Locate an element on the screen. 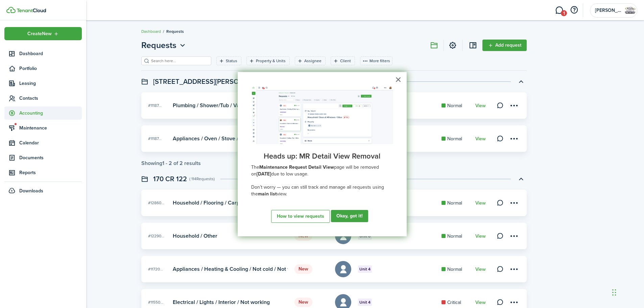 This screenshot has width=644, height=308. filter-tag-label: Assignee is located at coordinates (313, 61).